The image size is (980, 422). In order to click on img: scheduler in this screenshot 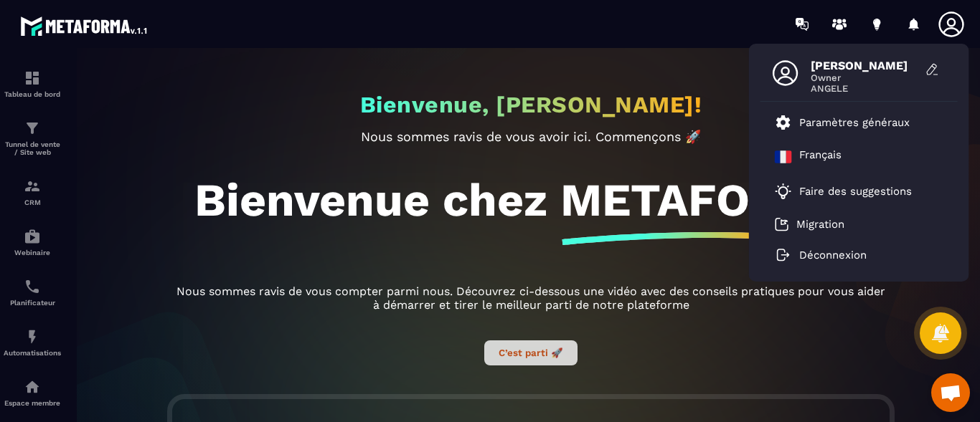, I will do `click(32, 287)`.